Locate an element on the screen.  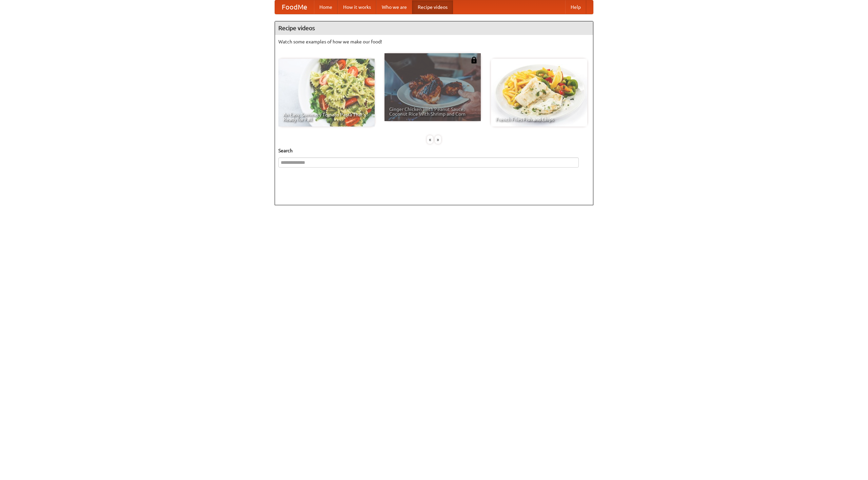
a: French Fries Fish and Chips is located at coordinates (539, 93).